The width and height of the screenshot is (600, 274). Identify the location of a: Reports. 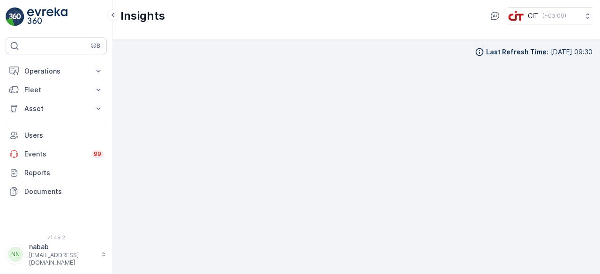
(56, 173).